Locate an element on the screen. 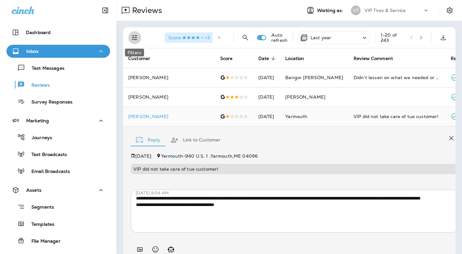 The width and height of the screenshot is (462, 254). button: Search Reviews is located at coordinates (246, 38).